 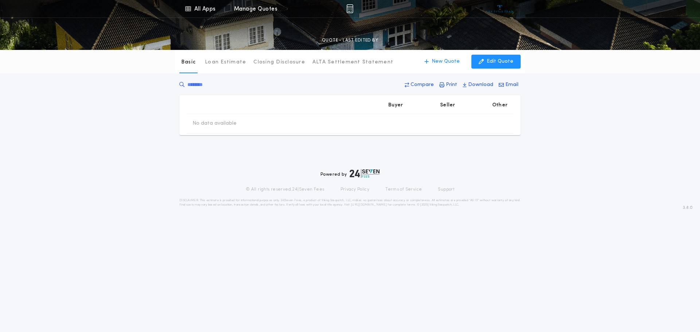 What do you see at coordinates (189, 62) in the screenshot?
I see `p: Basic` at bounding box center [189, 62].